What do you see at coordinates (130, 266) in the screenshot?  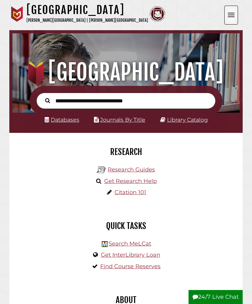 I see `a: Find Course Reserves` at bounding box center [130, 266].